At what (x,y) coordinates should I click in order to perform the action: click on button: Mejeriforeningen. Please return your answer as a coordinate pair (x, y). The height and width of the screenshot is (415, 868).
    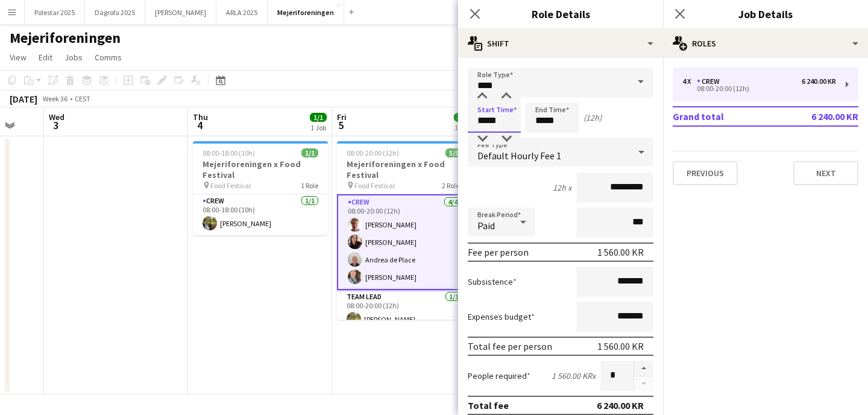
    Looking at the image, I should click on (306, 12).